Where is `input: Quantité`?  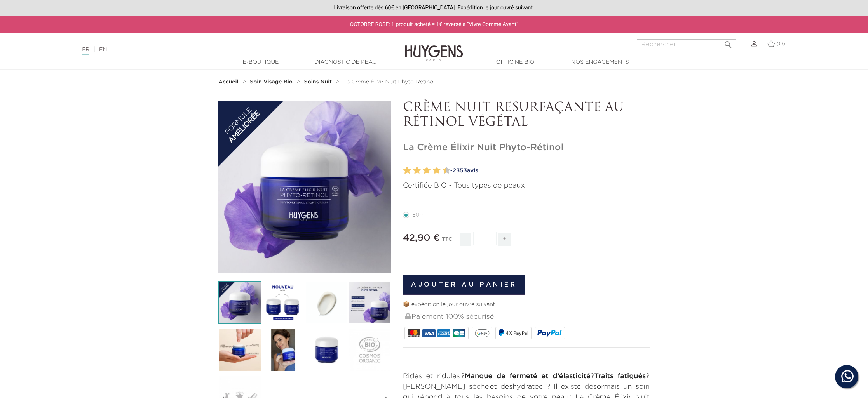
input: Quantité is located at coordinates (485, 239).